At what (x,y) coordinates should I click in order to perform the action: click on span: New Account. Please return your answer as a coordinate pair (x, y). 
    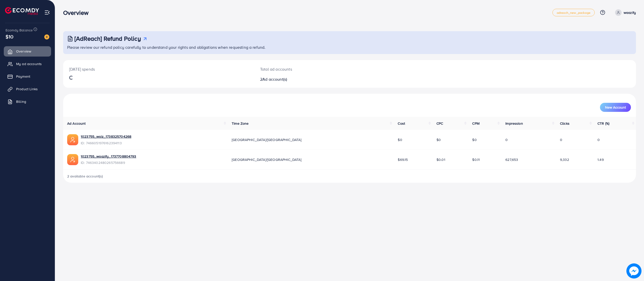
    Looking at the image, I should click on (615, 108).